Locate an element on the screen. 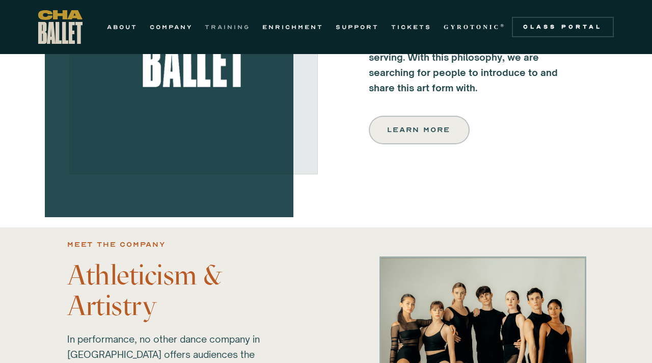 This screenshot has width=652, height=363. h4: Athleticism & Artistry is located at coordinates (169, 290).